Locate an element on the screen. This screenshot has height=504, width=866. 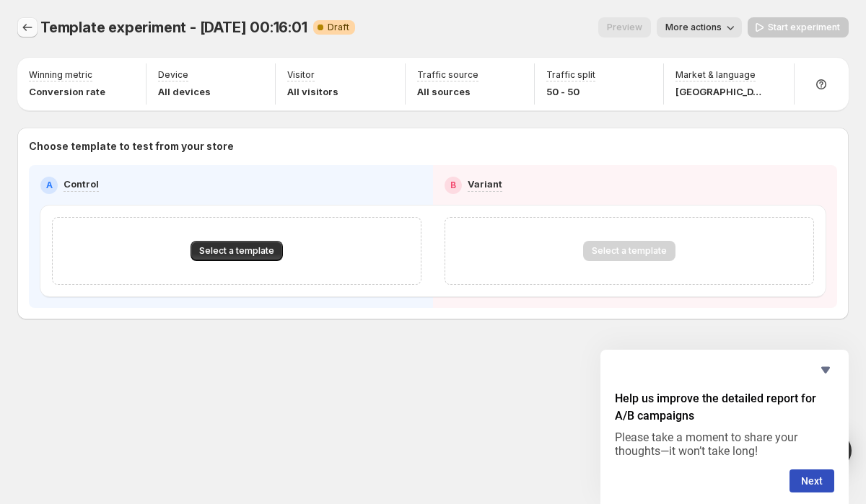
p: All visitors is located at coordinates (312, 92).